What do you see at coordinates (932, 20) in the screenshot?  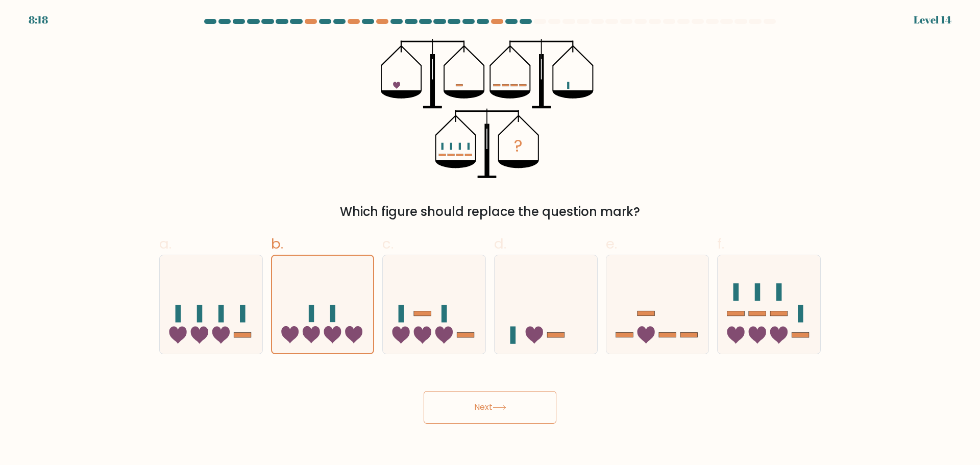 I see `div: Level 14` at bounding box center [932, 20].